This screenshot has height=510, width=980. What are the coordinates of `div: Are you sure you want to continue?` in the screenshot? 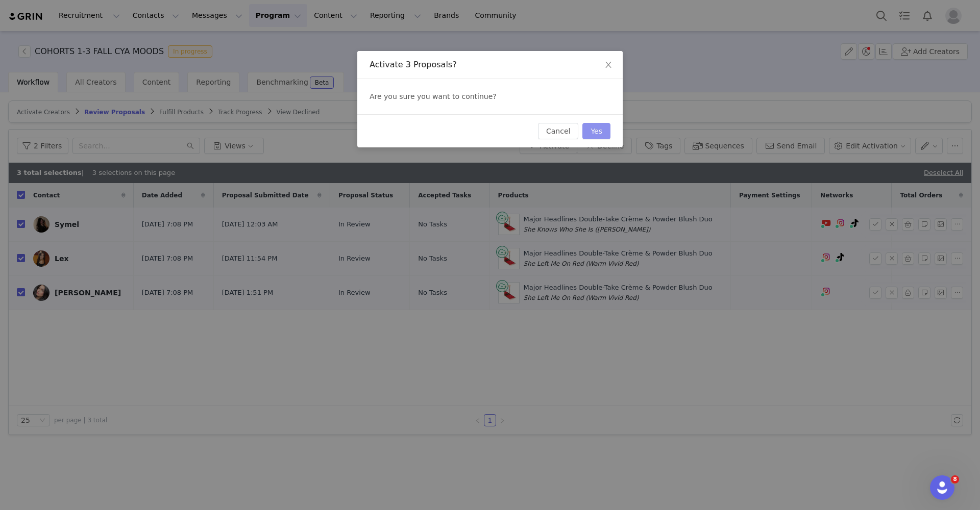 It's located at (490, 96).